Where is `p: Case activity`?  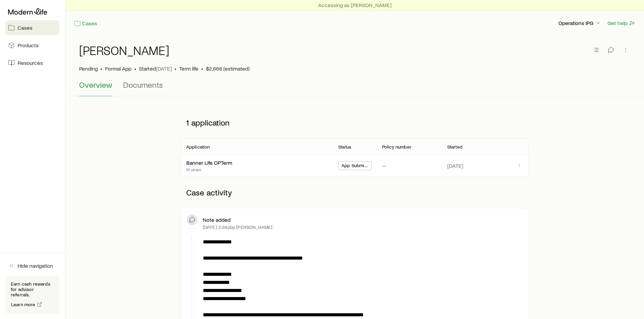 p: Case activity is located at coordinates (355, 192).